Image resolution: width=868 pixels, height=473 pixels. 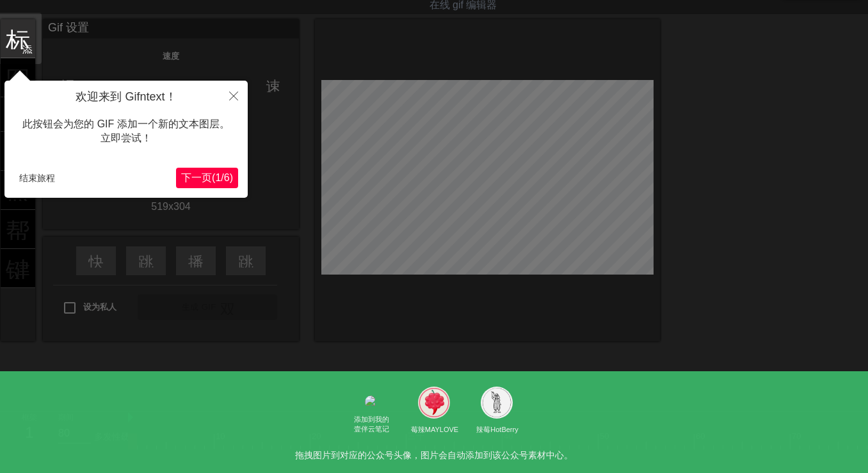 I want to click on h4: 欢迎来到 Gifntext！, so click(x=126, y=97).